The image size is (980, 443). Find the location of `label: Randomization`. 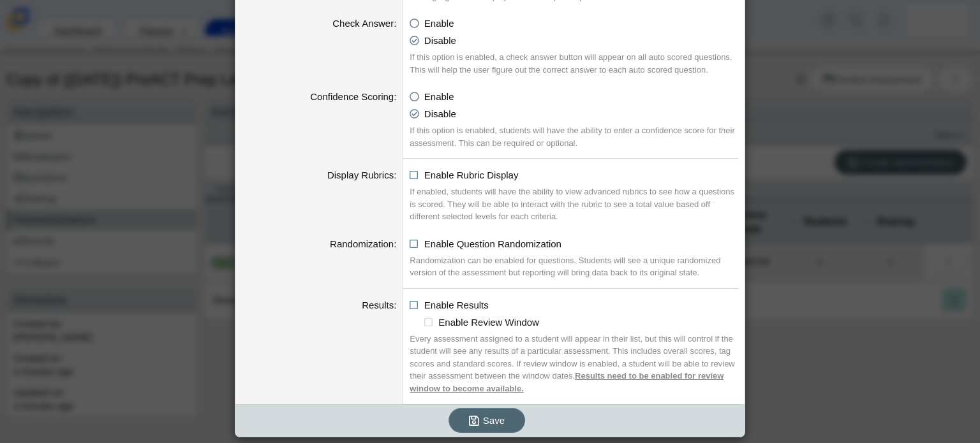

label: Randomization is located at coordinates (363, 244).